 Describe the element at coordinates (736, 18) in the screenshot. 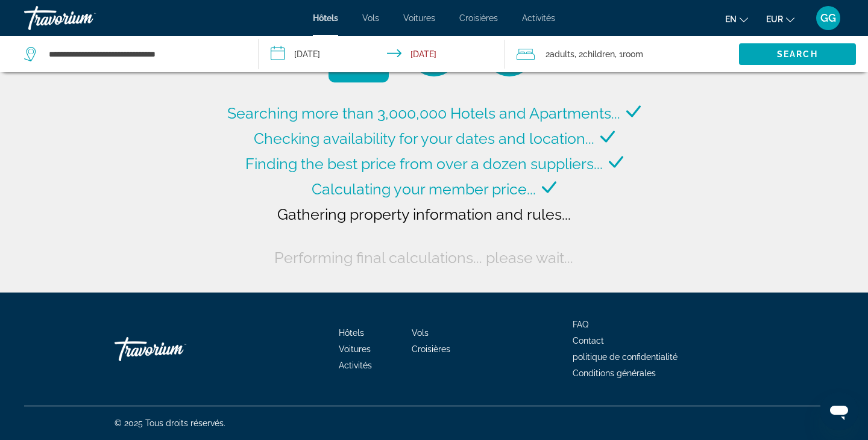

I see `button: Changer de langue` at that location.